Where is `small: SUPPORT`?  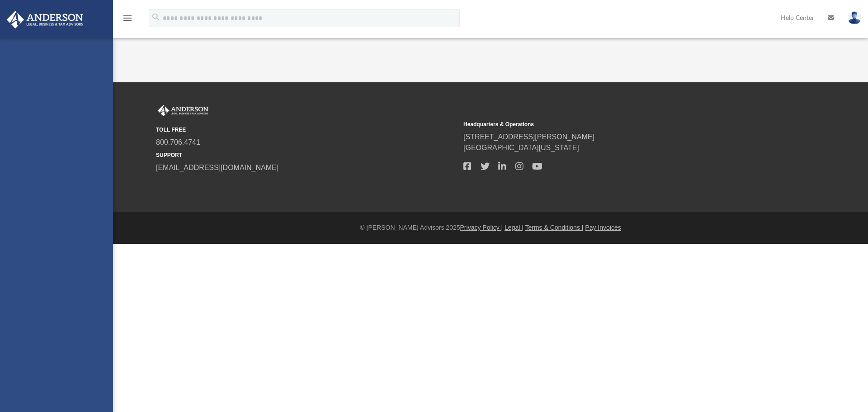 small: SUPPORT is located at coordinates (306, 155).